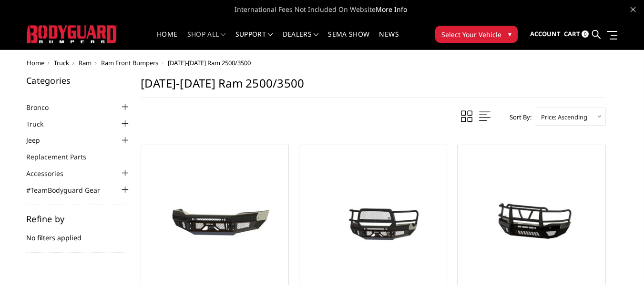  Describe the element at coordinates (130, 63) in the screenshot. I see `span: Ram Front Bumpers` at that location.